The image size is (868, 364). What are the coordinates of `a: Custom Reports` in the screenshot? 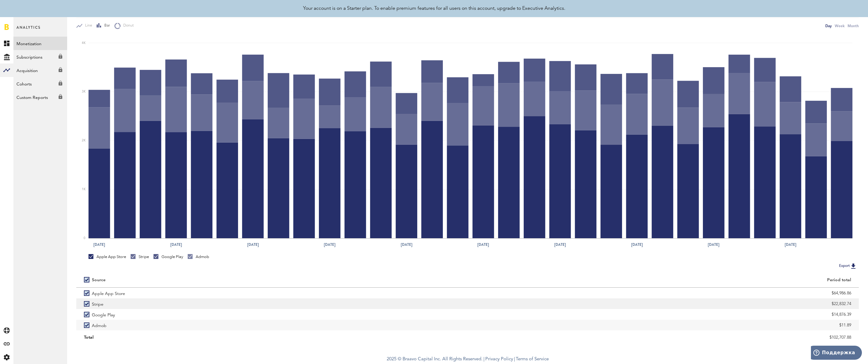 It's located at (40, 97).